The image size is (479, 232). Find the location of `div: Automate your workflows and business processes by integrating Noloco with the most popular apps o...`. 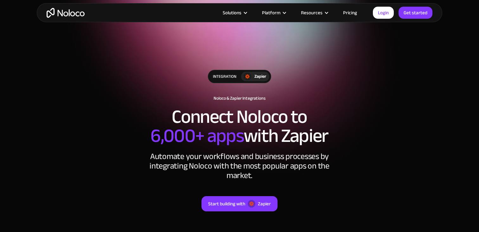

div: Automate your workflows and business processes by integrating Noloco with the most popular apps o... is located at coordinates (240, 166).